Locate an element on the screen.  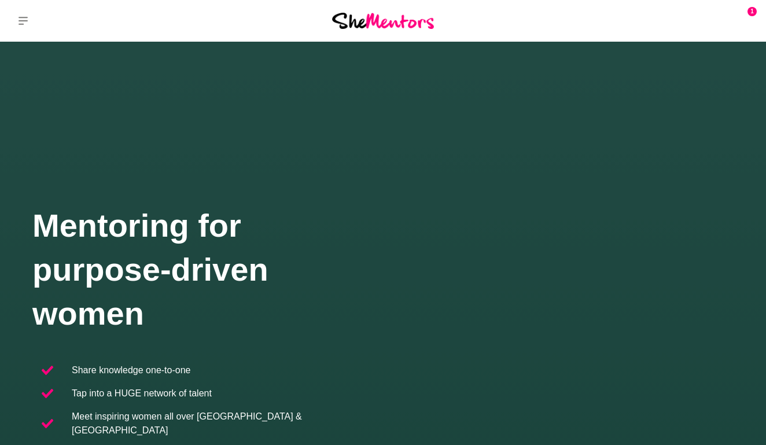
h1: Mentoring for purpose-driven women is located at coordinates (208, 270).